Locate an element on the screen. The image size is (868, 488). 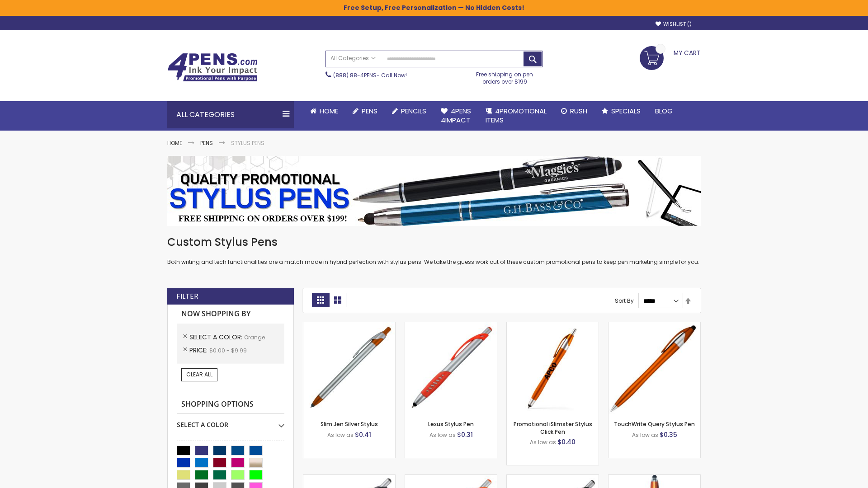
img: Promotional iSlimster Stylus Click Pen-Orange is located at coordinates (552, 368).